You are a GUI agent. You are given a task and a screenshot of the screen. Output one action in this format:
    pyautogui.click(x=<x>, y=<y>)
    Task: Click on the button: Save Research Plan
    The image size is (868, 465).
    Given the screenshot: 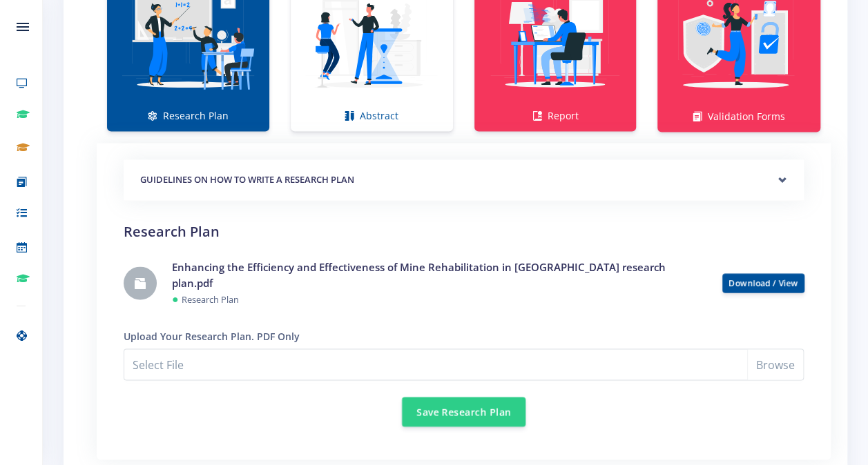 What is the action you would take?
    pyautogui.click(x=463, y=412)
    